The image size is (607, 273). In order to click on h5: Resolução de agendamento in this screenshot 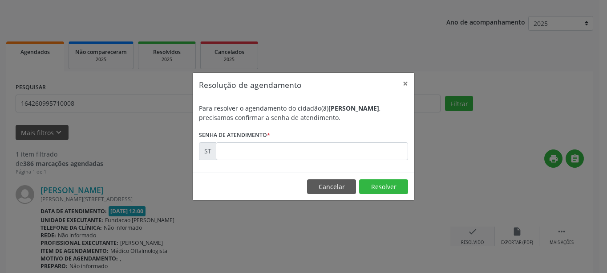, I will do `click(250, 85)`.